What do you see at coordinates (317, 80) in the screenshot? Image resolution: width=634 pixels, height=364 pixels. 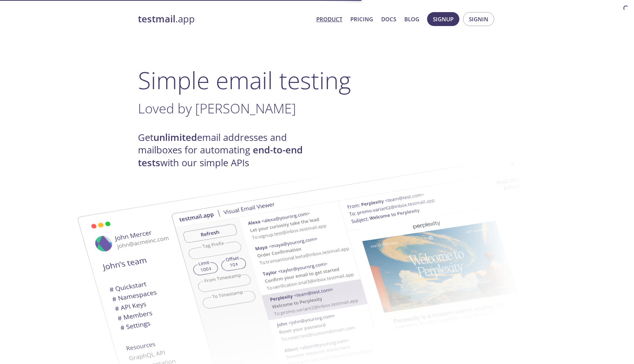 I see `h1: Simple email testing` at bounding box center [317, 80].